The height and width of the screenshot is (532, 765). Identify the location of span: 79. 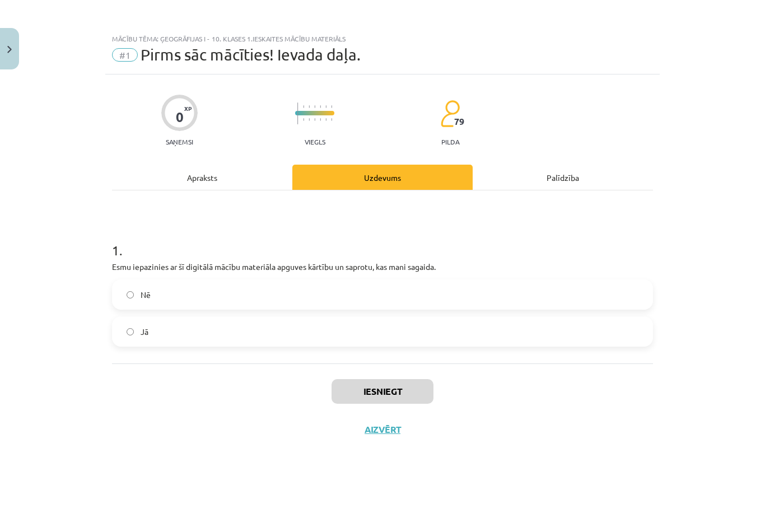
(459, 122).